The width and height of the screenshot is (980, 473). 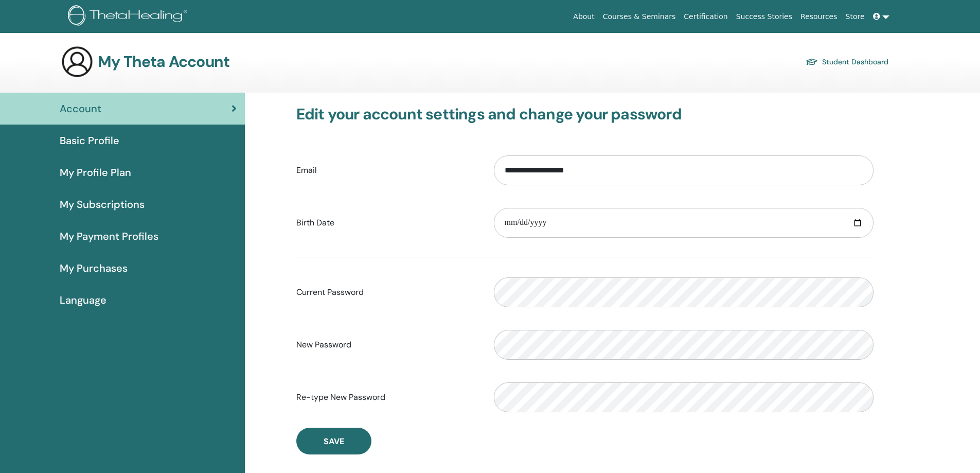 What do you see at coordinates (855, 16) in the screenshot?
I see `a: Store` at bounding box center [855, 16].